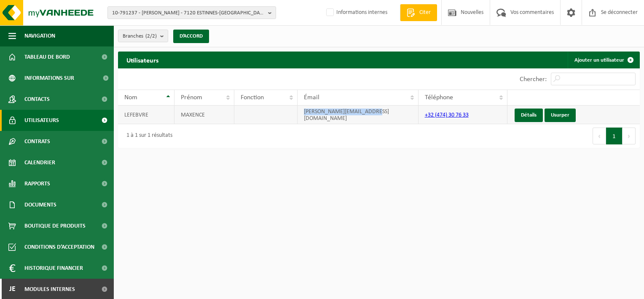 Image resolution: width=644 pixels, height=299 pixels. Describe the element at coordinates (419, 12) in the screenshot. I see `a: Citer` at that location.